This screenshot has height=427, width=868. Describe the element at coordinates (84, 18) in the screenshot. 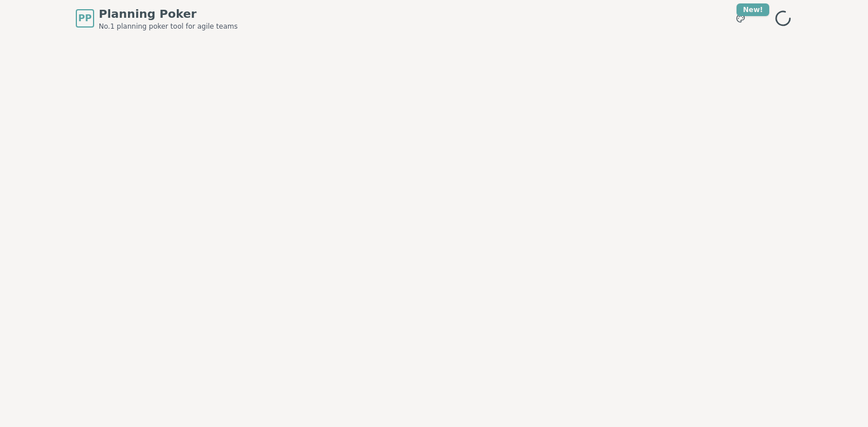

I see `span: PP` at that location.